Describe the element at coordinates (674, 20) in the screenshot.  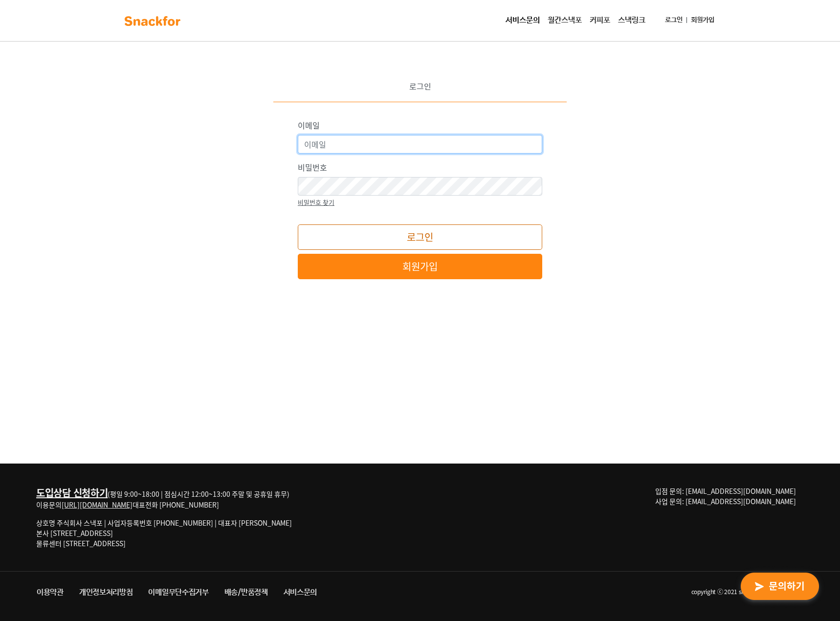
I see `a: 로그인` at that location.